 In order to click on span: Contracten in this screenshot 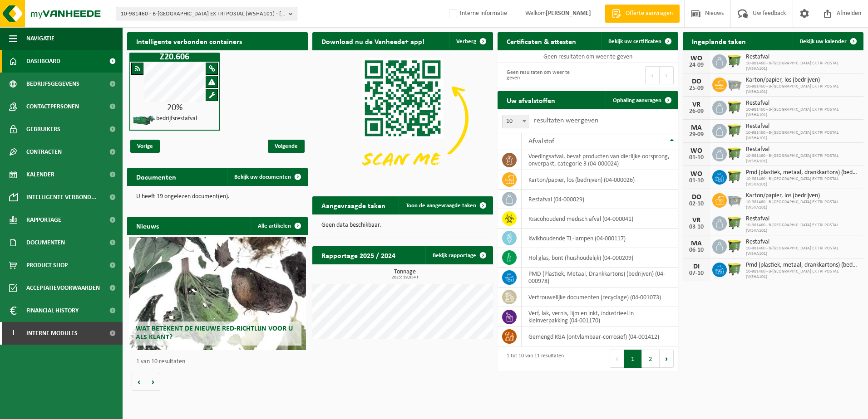, I will do `click(44, 152)`.